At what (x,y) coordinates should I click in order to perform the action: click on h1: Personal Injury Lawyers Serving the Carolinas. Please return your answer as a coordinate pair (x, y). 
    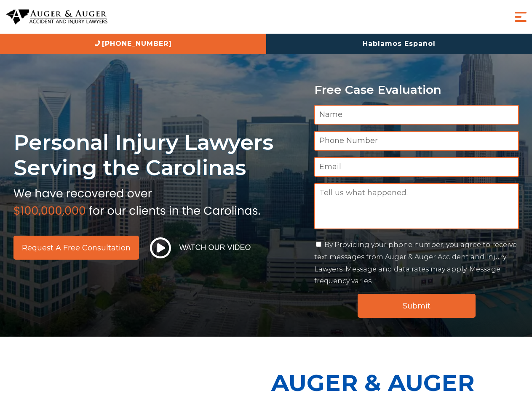
    Looking at the image, I should click on (159, 155).